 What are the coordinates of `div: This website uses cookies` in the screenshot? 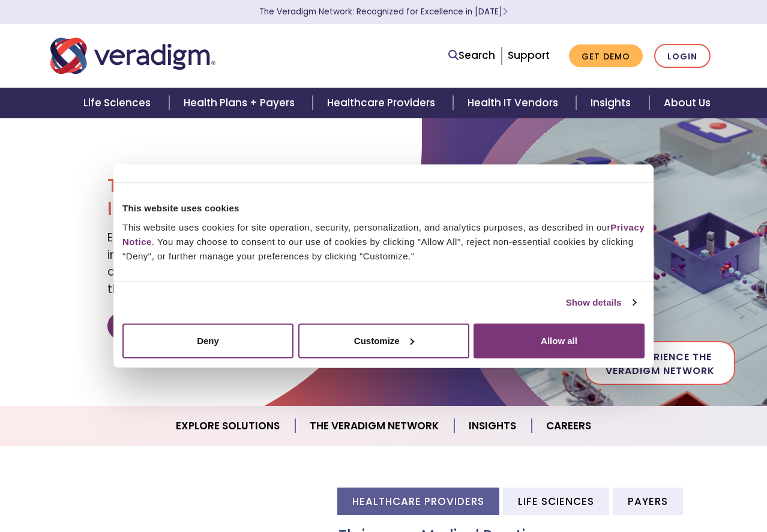 It's located at (384, 208).